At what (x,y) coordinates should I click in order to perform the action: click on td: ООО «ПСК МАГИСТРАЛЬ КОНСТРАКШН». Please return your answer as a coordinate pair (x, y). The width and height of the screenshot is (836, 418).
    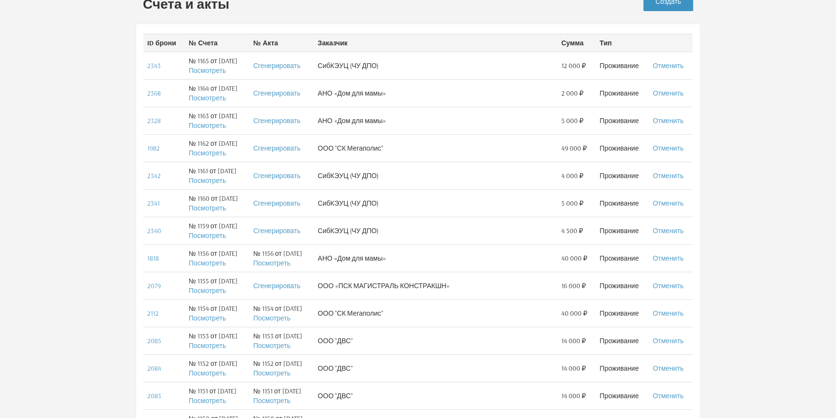
    Looking at the image, I should click on (436, 285).